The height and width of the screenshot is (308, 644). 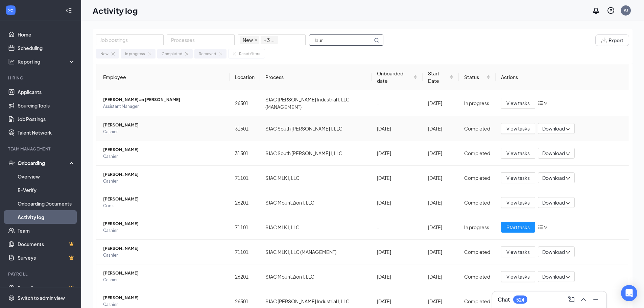 What do you see at coordinates (626, 10) in the screenshot?
I see `div: AJ` at bounding box center [626, 10].